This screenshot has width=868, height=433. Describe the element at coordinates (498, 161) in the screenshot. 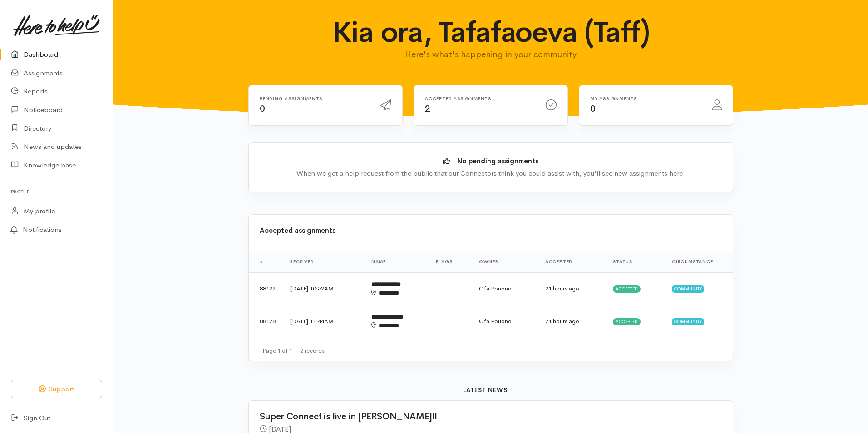

I see `b: No pending assignments` at that location.